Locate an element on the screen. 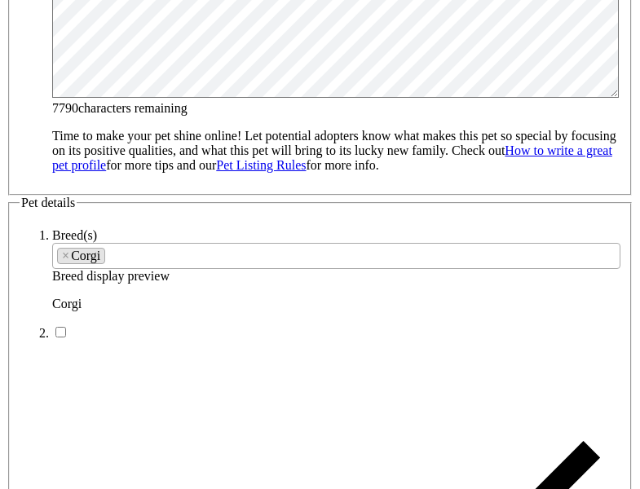 This screenshot has height=489, width=640. li: Corgi is located at coordinates (81, 256).